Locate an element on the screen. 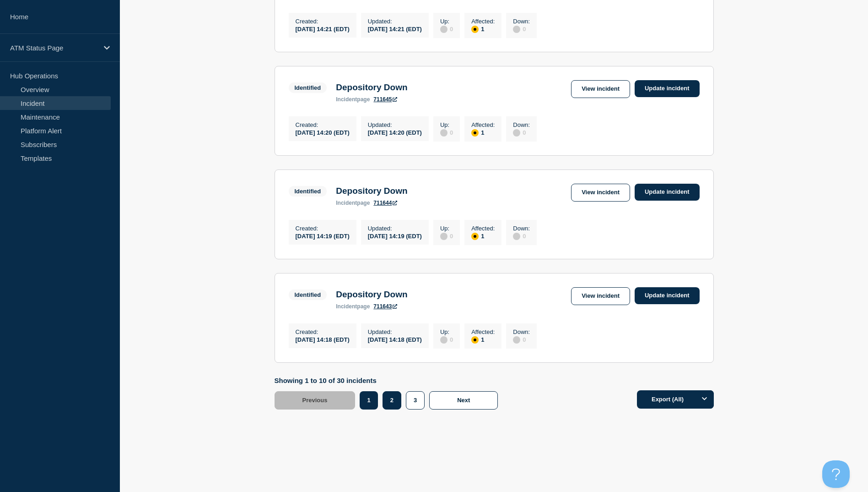 This screenshot has width=868, height=492. a: 711644 is located at coordinates (385, 203).